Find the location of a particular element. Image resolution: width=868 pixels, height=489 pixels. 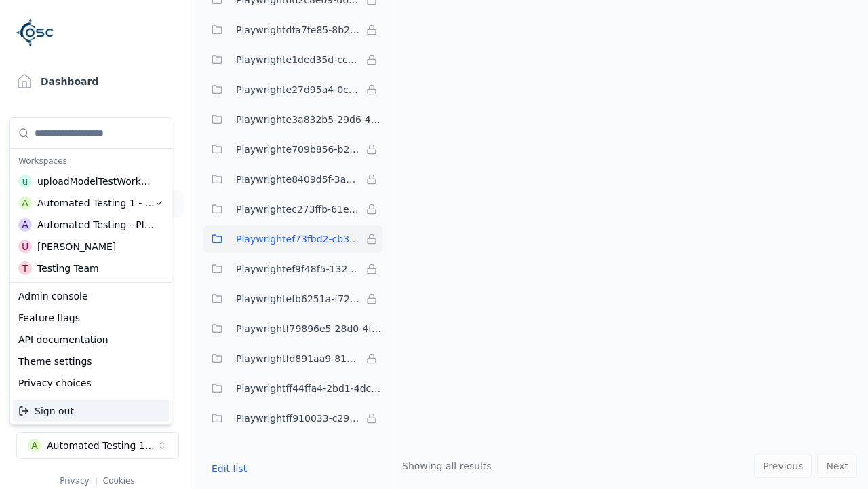

div: uploadModelTestWorkspace is located at coordinates (95, 181).